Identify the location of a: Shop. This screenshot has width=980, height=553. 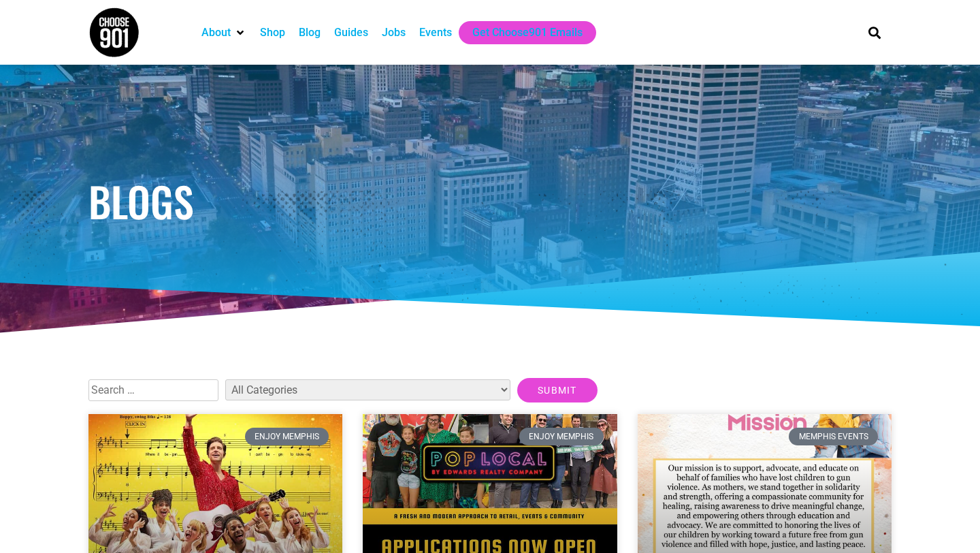
(273, 33).